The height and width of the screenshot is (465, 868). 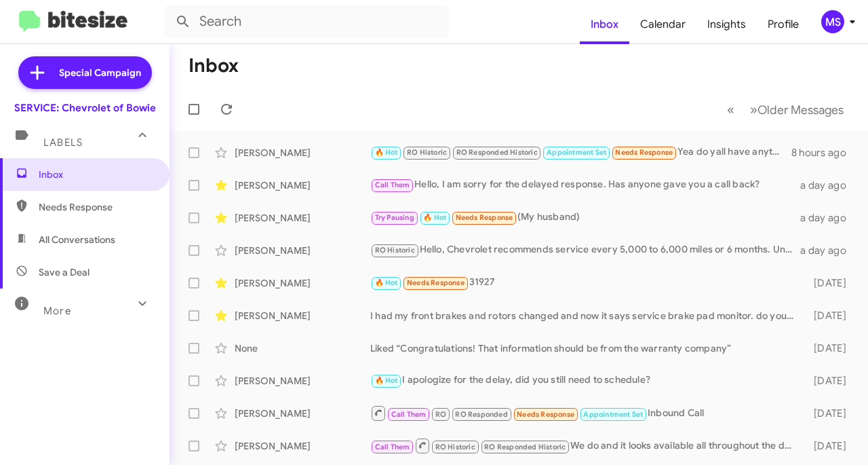 I want to click on input: Search, so click(x=307, y=22).